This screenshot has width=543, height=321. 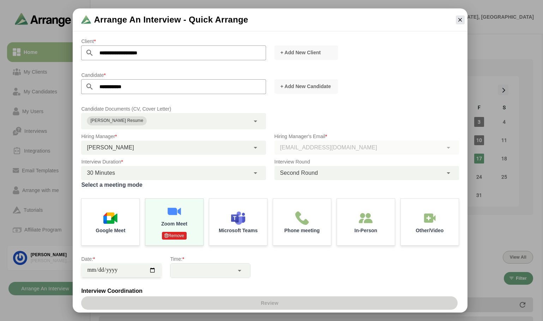 I want to click on button: + Add New Client, so click(x=306, y=53).